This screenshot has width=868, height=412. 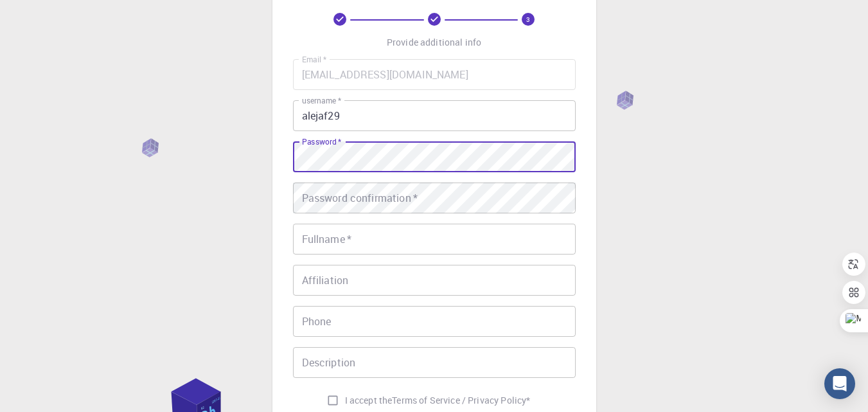 What do you see at coordinates (321, 100) in the screenshot?
I see `label: username` at bounding box center [321, 100].